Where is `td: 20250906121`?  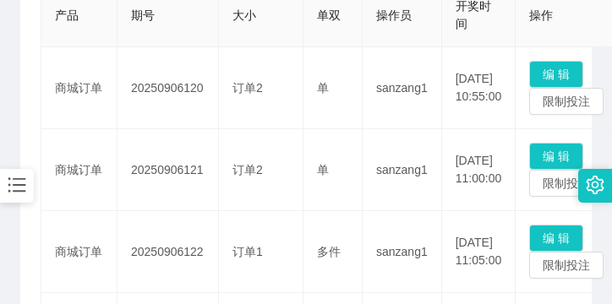 td: 20250906121 is located at coordinates (168, 170).